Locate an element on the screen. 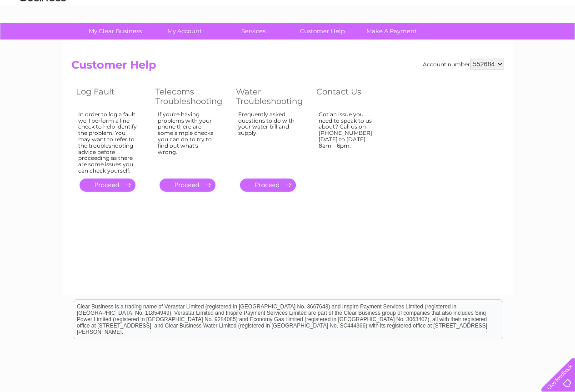 The width and height of the screenshot is (575, 392). th: Contact Us is located at coordinates (352, 96).